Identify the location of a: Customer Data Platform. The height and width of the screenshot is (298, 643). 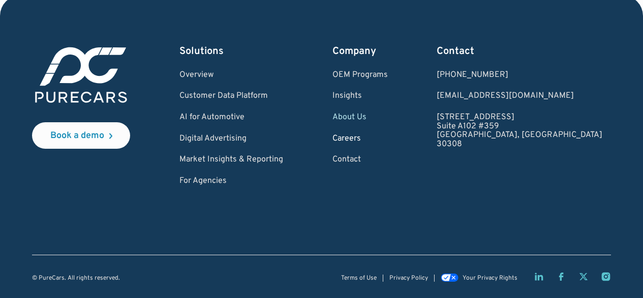
(231, 96).